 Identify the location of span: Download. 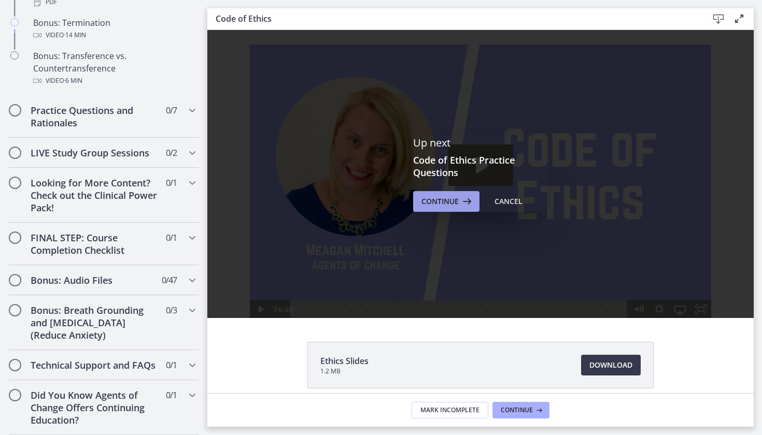
(611, 365).